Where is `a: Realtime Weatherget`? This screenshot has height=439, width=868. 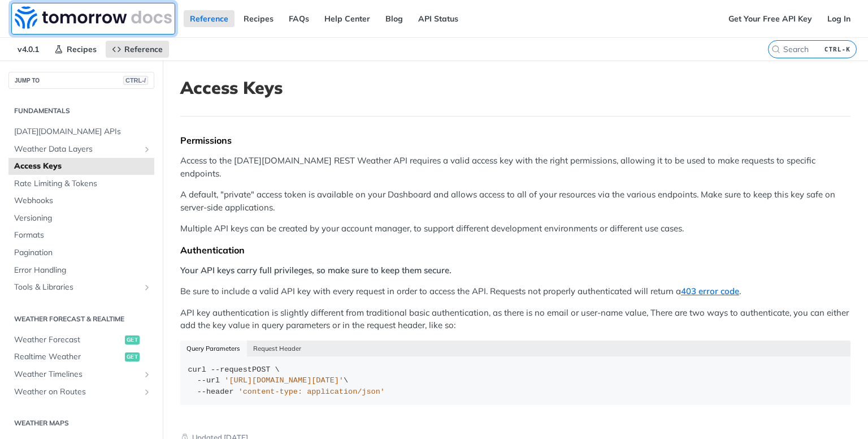 a: Realtime Weatherget is located at coordinates (81, 357).